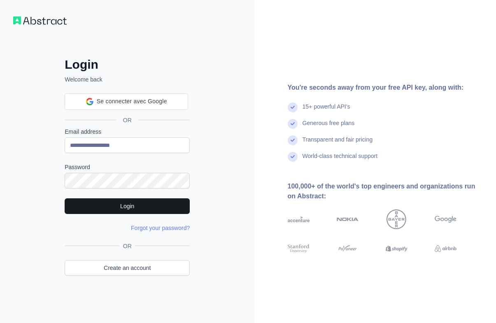 The width and height of the screenshot is (496, 323). What do you see at coordinates (160, 228) in the screenshot?
I see `a: Forgot your password?` at bounding box center [160, 228].